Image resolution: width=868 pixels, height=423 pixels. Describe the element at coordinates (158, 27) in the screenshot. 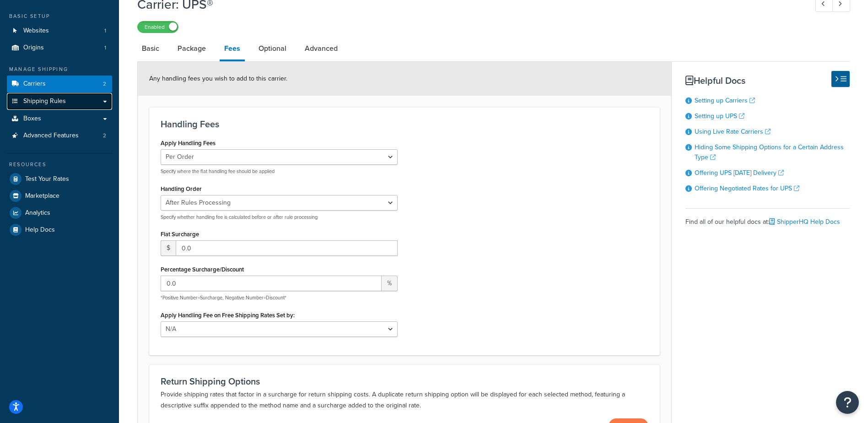

I see `label: Enabled` at that location.